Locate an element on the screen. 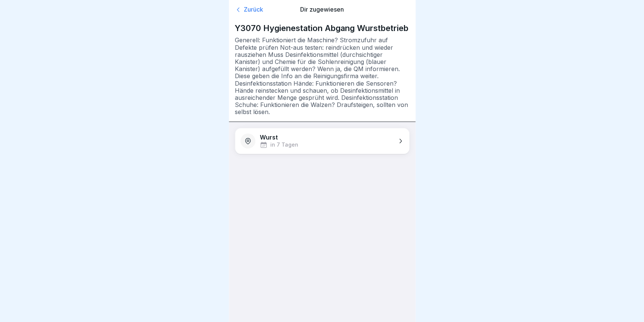  div: Zurück is located at coordinates (262, 9).